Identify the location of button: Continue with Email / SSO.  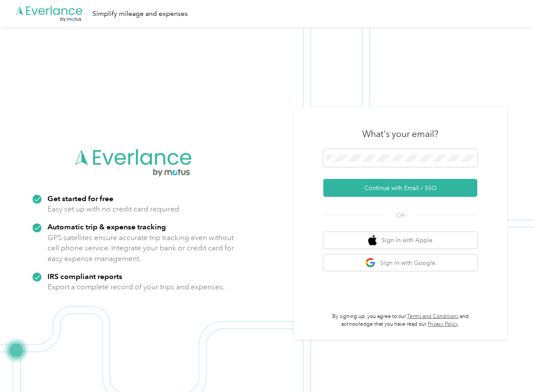
(401, 188).